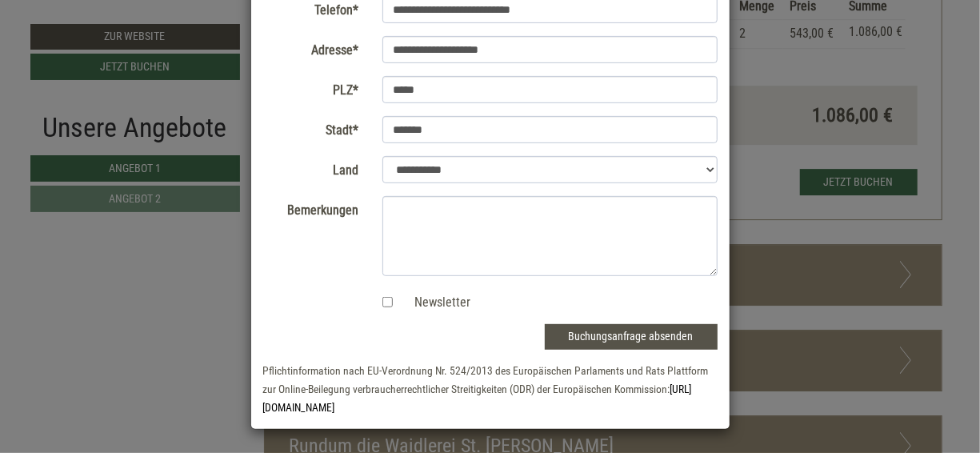 This screenshot has height=453, width=980. What do you see at coordinates (631, 337) in the screenshot?
I see `button: Buchungsanfrage absenden` at bounding box center [631, 337].